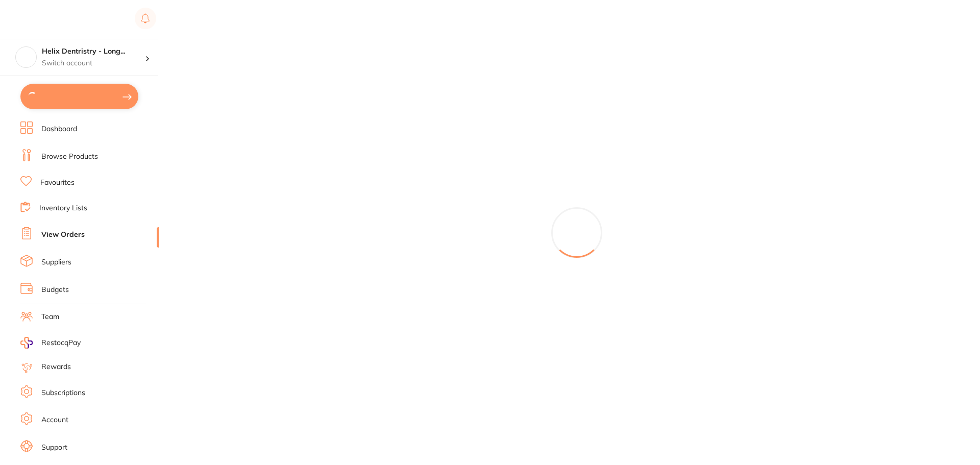  I want to click on h4: Helix Dentristry - Long Jetty, so click(93, 51).